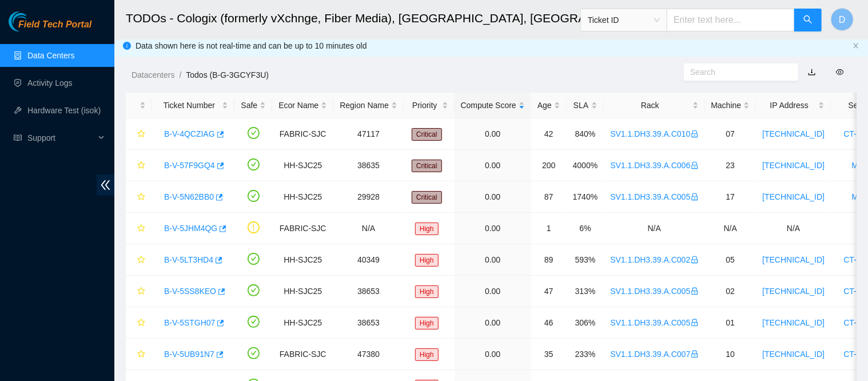  Describe the element at coordinates (549, 134) in the screenshot. I see `td: 42` at that location.